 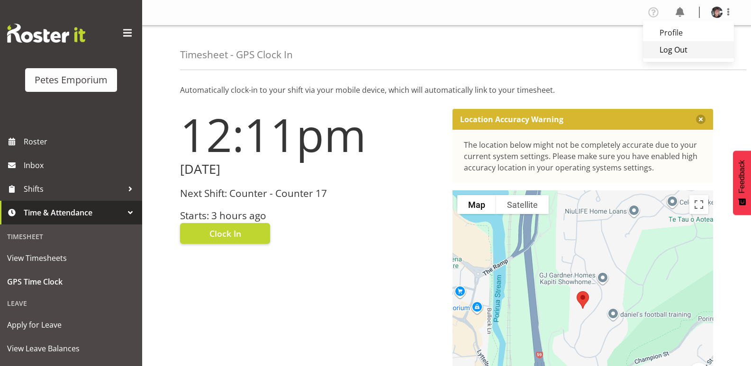 I want to click on h1: 12:11pm, so click(x=310, y=135).